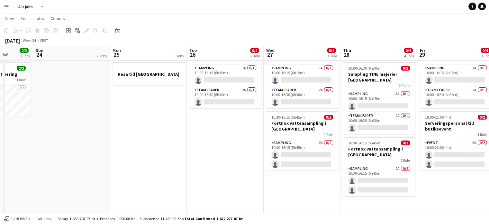 The width and height of the screenshot is (489, 224). Describe the element at coordinates (26, 6) in the screenshot. I see `button: Alla jobb` at that location.